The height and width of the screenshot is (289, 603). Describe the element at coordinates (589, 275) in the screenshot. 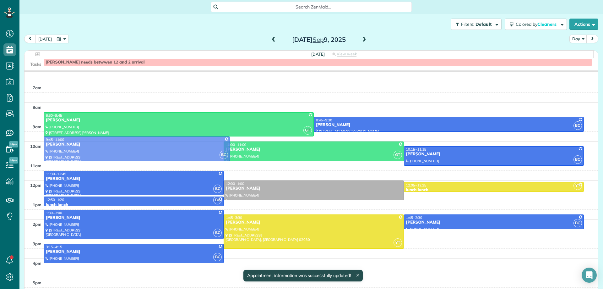

I see `div: Open Intercom Messenger` at that location.